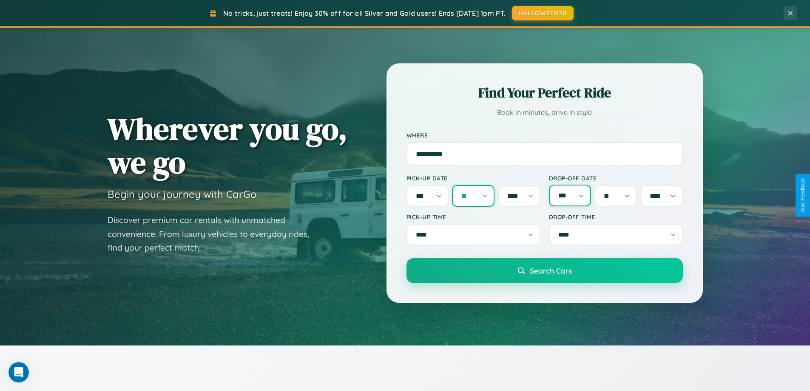 The width and height of the screenshot is (810, 391). I want to click on button: HALLOWEEN30, so click(542, 13).